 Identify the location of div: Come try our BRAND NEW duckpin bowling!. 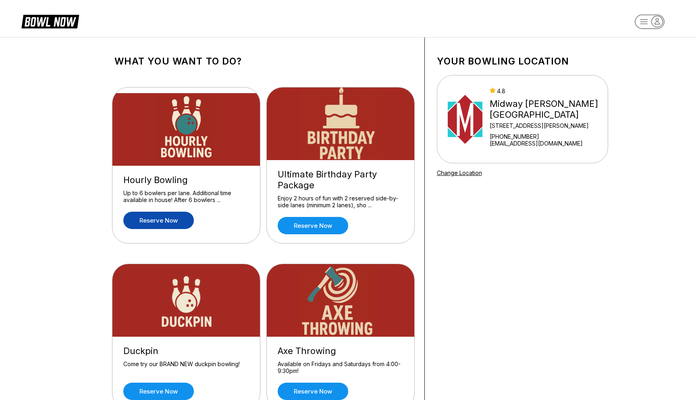
(186, 367).